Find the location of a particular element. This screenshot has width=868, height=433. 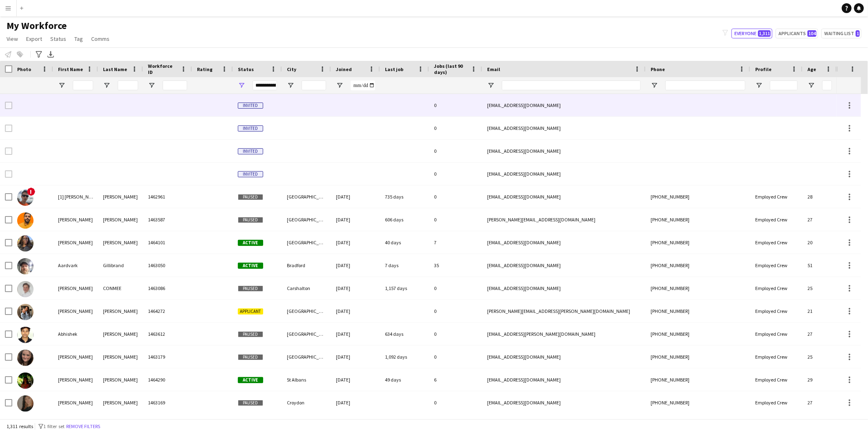

span: Tag is located at coordinates (79, 39).